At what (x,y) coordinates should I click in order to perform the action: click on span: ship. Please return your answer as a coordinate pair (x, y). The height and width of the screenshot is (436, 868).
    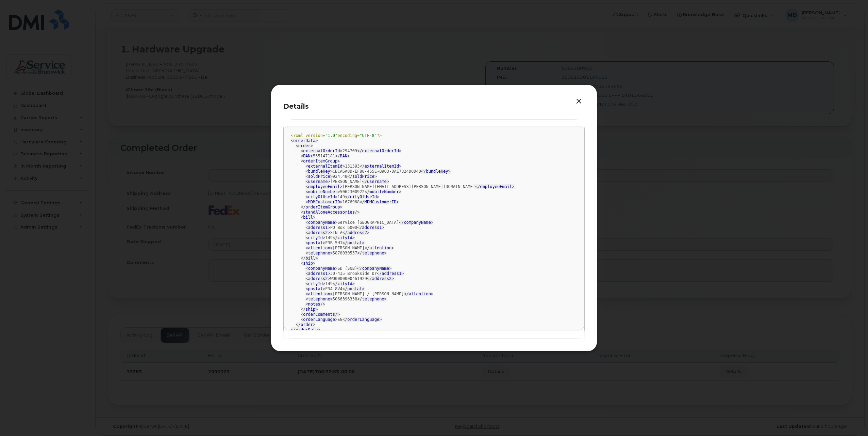
    Looking at the image, I should click on (308, 263).